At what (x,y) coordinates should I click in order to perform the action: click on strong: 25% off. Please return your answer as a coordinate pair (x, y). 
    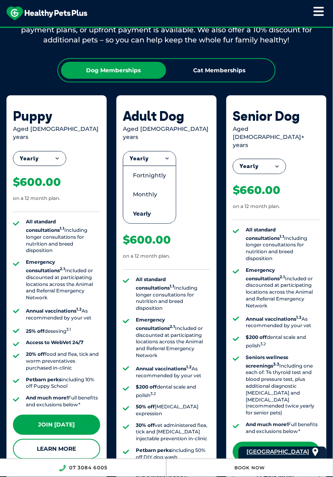
    Looking at the image, I should click on (35, 331).